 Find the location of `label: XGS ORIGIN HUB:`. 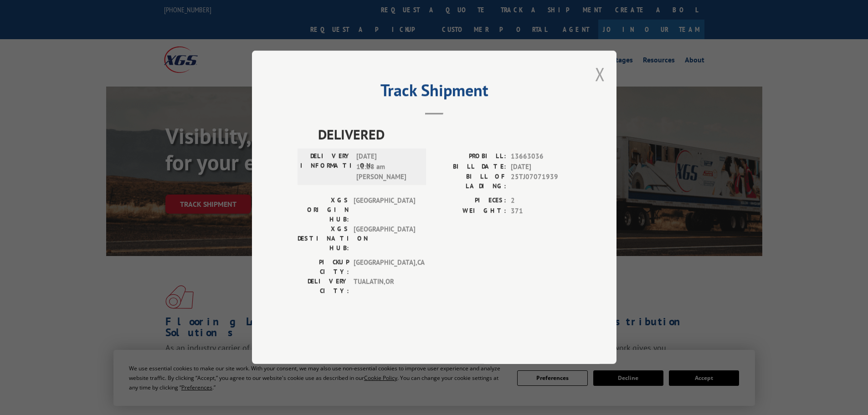

label: XGS ORIGIN HUB: is located at coordinates (323, 210).